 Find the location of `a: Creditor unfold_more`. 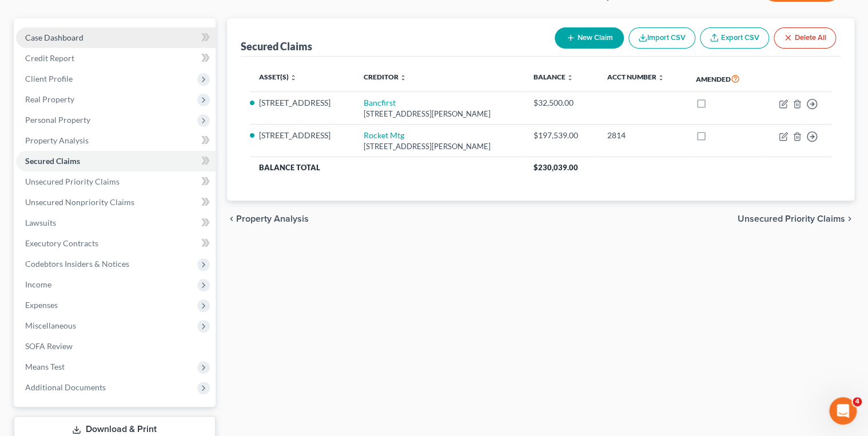

a: Creditor unfold_more is located at coordinates (385, 77).